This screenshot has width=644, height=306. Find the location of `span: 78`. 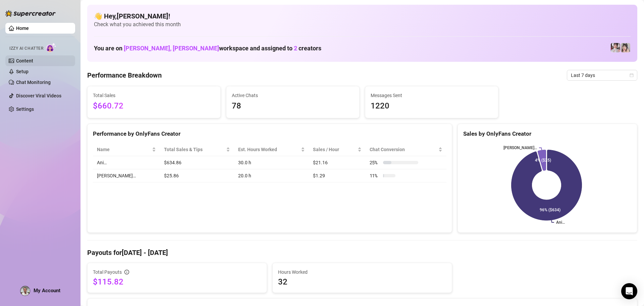

span: 78 is located at coordinates (293, 106).